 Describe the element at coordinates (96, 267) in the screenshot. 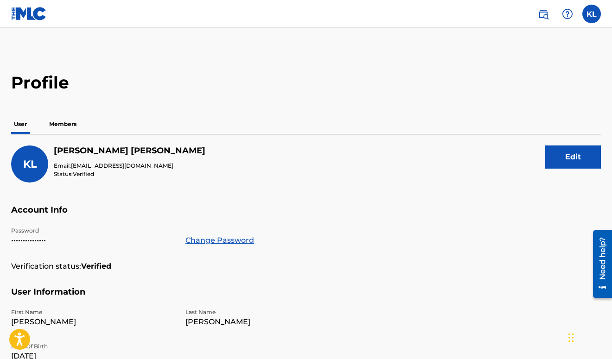

I see `strong: Verified` at that location.